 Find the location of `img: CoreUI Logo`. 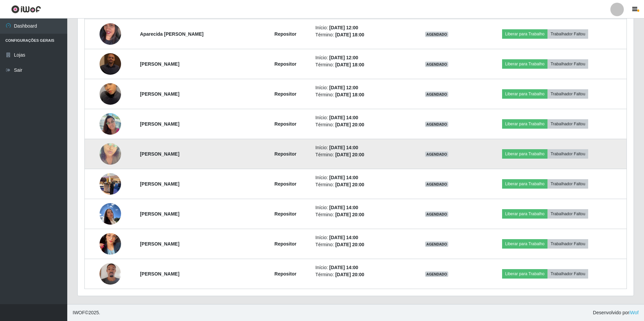

img: CoreUI Logo is located at coordinates (26, 9).